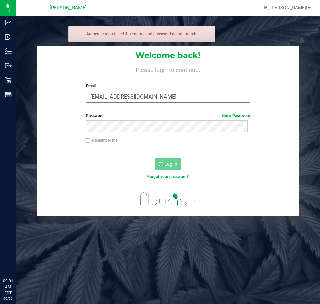 The image size is (320, 304). What do you see at coordinates (8, 298) in the screenshot?
I see `p: 09/26` at bounding box center [8, 298].